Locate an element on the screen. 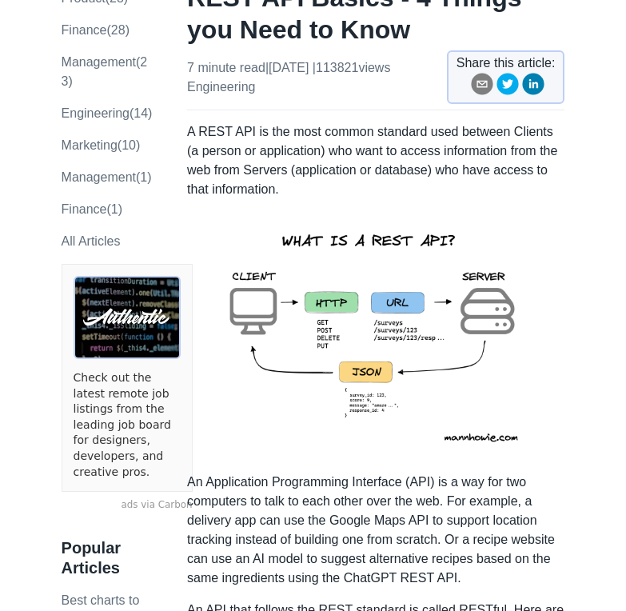 This screenshot has width=626, height=611. button: twitter is located at coordinates (508, 86).